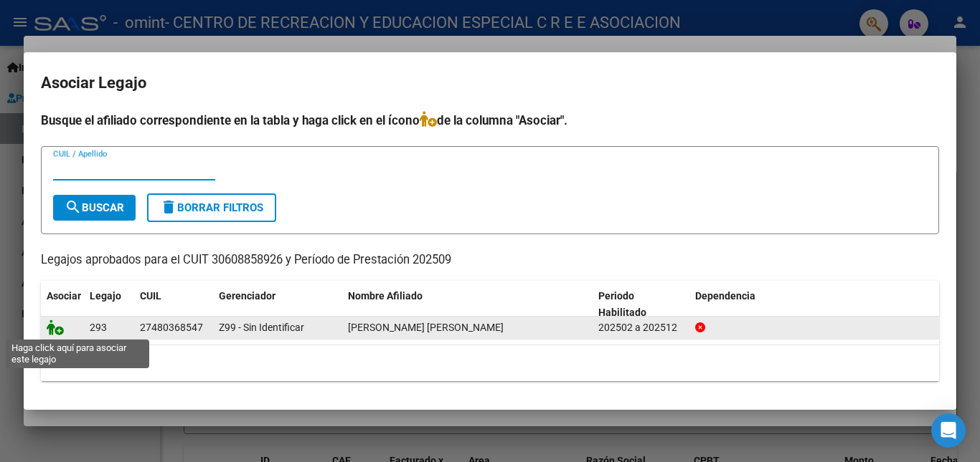  I want to click on h4: Busque el afiliado correspondiente en la tabla y haga click en el ícono de la columna "Asociar"., so click(490, 121).